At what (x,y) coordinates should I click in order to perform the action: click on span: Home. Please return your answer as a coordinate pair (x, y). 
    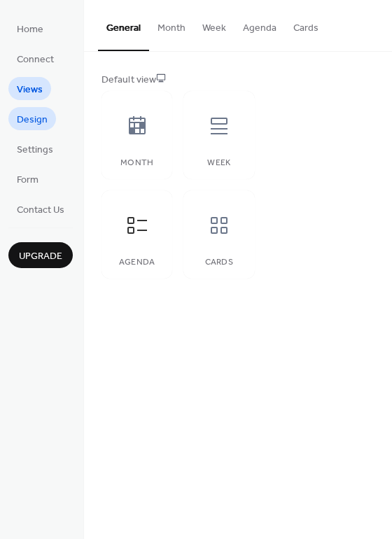
    Looking at the image, I should click on (30, 29).